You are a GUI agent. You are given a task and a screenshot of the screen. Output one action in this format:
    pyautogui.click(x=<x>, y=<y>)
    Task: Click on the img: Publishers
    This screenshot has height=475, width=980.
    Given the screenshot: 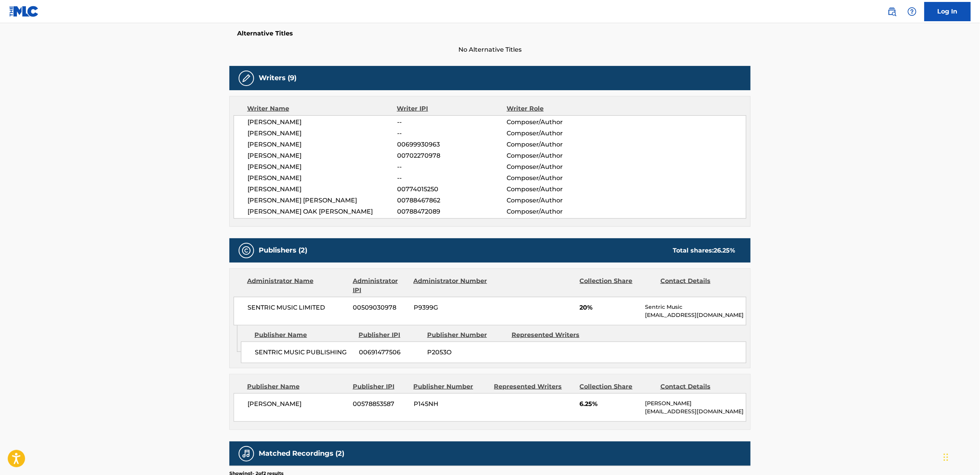 What is the action you would take?
    pyautogui.click(x=246, y=251)
    